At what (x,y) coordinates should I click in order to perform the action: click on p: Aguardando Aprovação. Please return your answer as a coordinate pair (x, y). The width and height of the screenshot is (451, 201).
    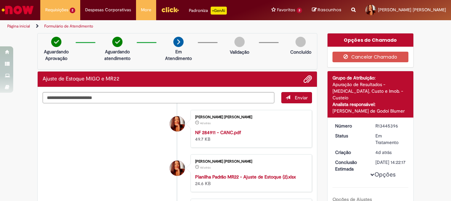
    Looking at the image, I should click on (56, 55).